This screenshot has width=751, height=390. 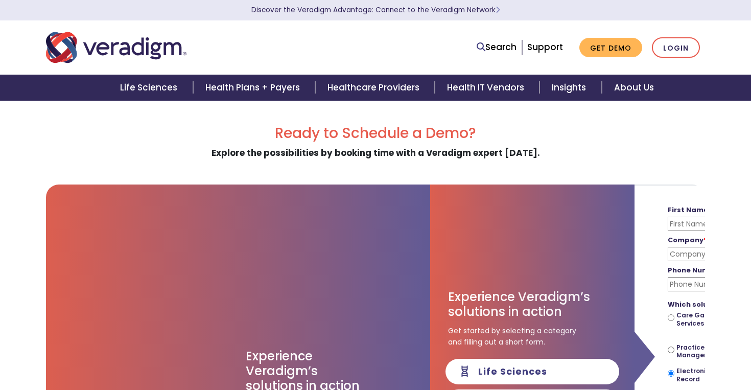 I want to click on h2: Ready to Schedule a Demo?, so click(x=376, y=133).